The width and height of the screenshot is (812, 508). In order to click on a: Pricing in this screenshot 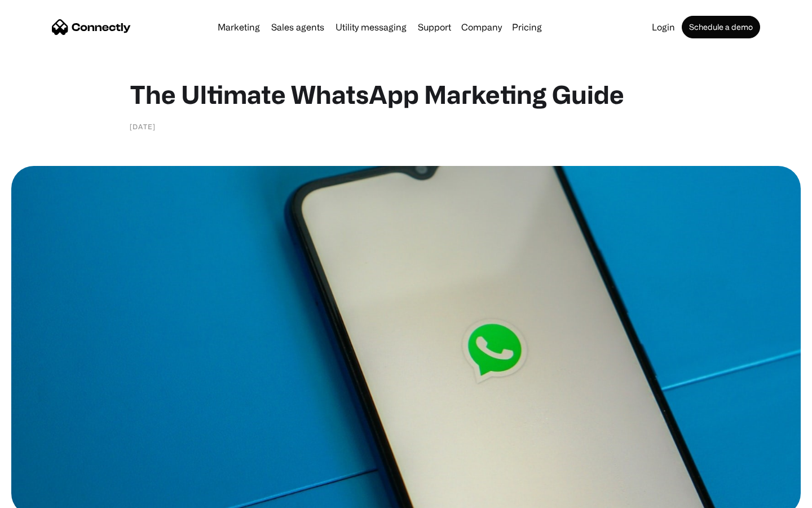, I will do `click(527, 27)`.